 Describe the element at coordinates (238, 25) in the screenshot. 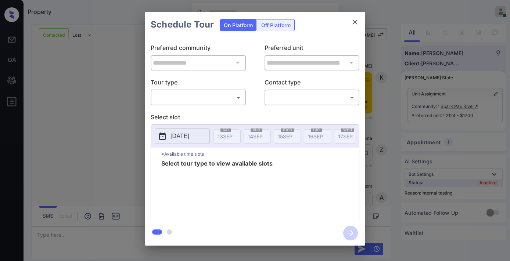

I see `div: On Platform` at that location.